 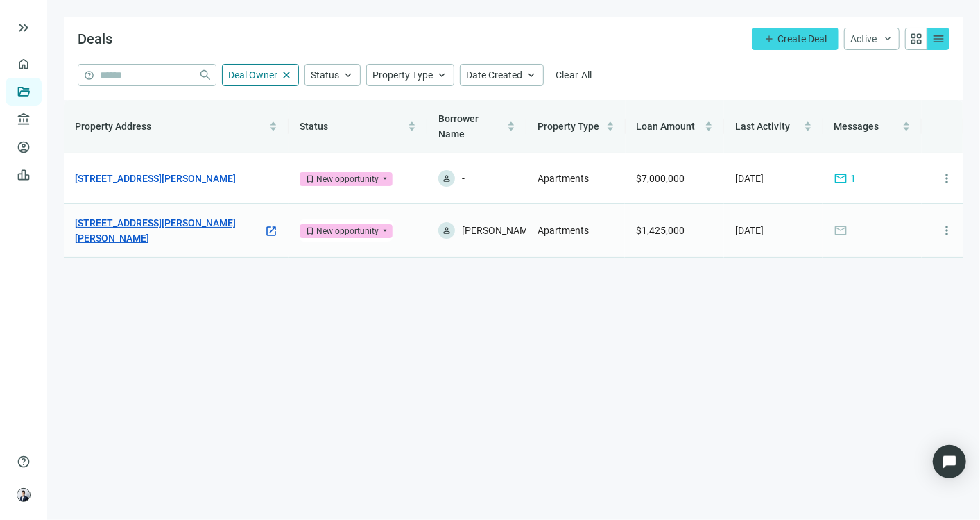 I want to click on span: Property Address, so click(x=113, y=126).